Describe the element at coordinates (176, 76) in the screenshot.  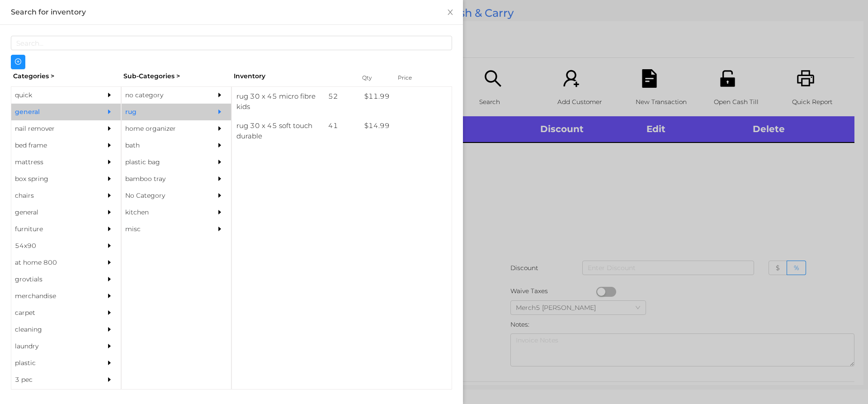
I see `div: Sub-Categories >` at that location.